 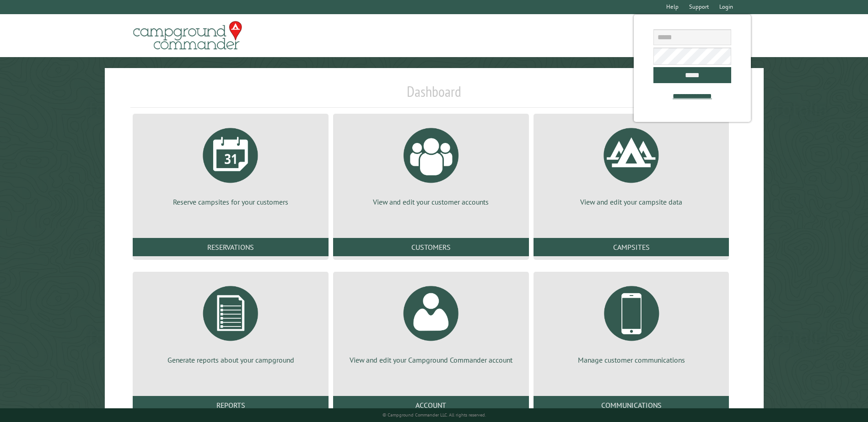 I want to click on a: Reports, so click(x=231, y=405).